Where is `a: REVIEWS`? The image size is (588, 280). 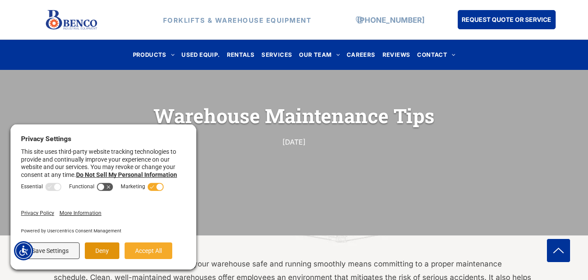
a: REVIEWS is located at coordinates (396, 55).